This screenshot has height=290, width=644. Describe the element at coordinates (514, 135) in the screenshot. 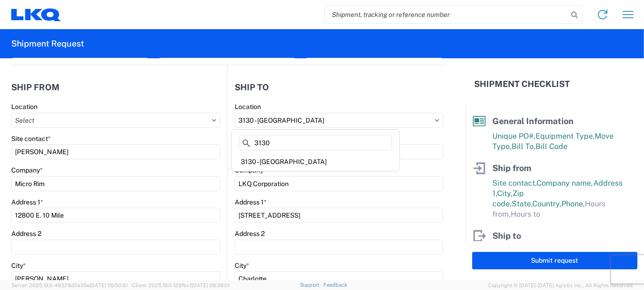

I see `span: Unique PO#,` at that location.